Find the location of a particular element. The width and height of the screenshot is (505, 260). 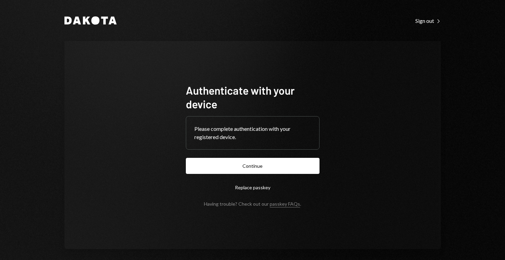

button: Replace passkey is located at coordinates (253, 187).